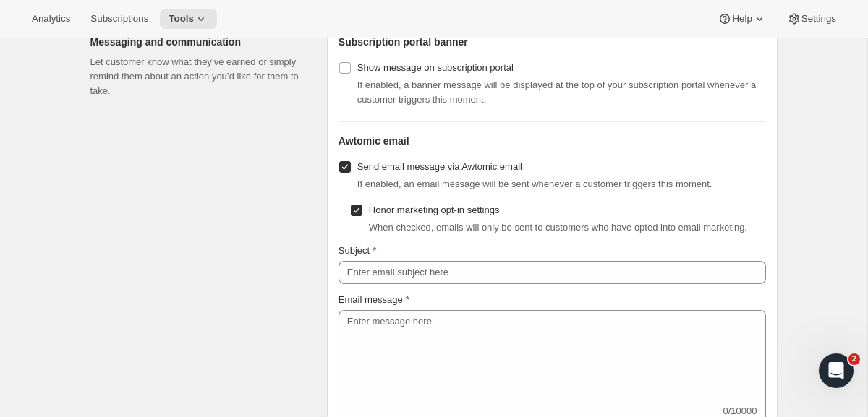 Image resolution: width=868 pixels, height=417 pixels. Describe the element at coordinates (552, 141) in the screenshot. I see `h2: Awtomic email` at that location.